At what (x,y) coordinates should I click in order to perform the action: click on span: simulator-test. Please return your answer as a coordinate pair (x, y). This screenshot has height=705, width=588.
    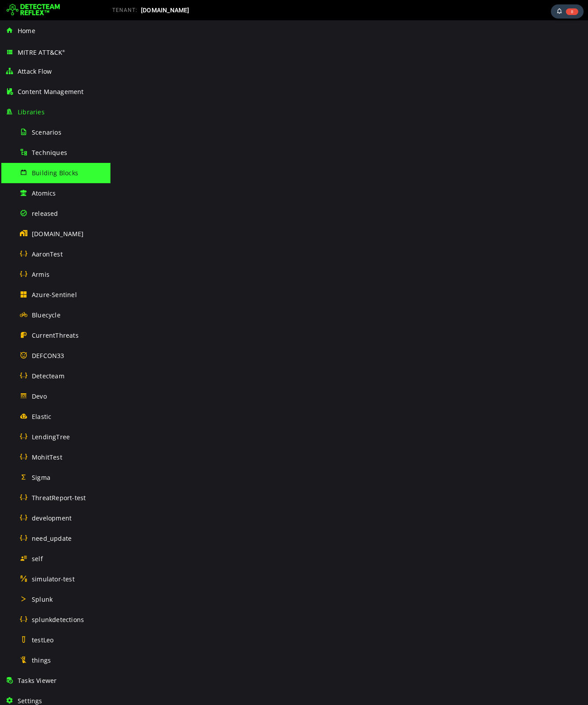
    Looking at the image, I should click on (53, 579).